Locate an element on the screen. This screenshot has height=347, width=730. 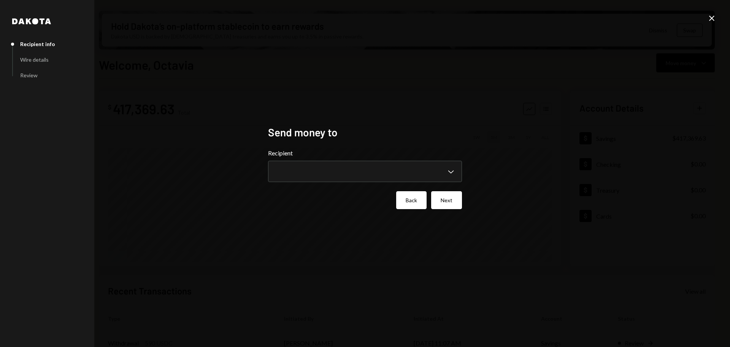
div: Review is located at coordinates (29, 75).